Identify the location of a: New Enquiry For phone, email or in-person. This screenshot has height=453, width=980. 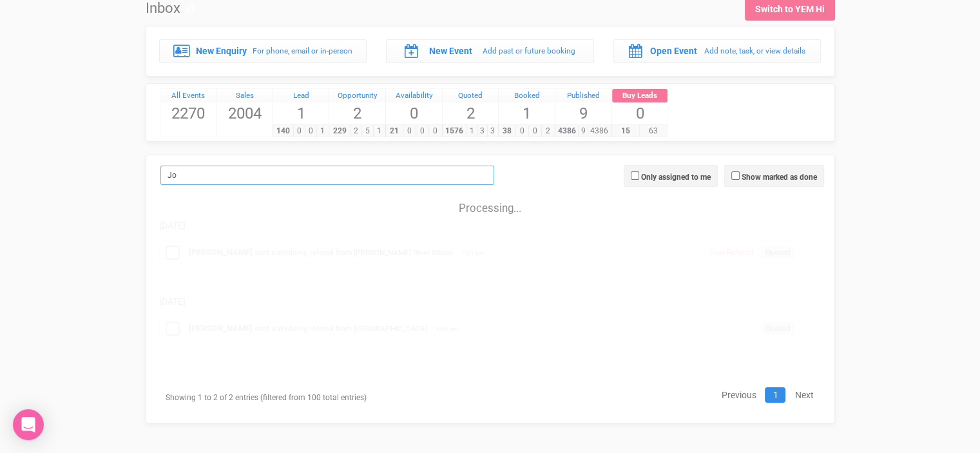
(263, 51).